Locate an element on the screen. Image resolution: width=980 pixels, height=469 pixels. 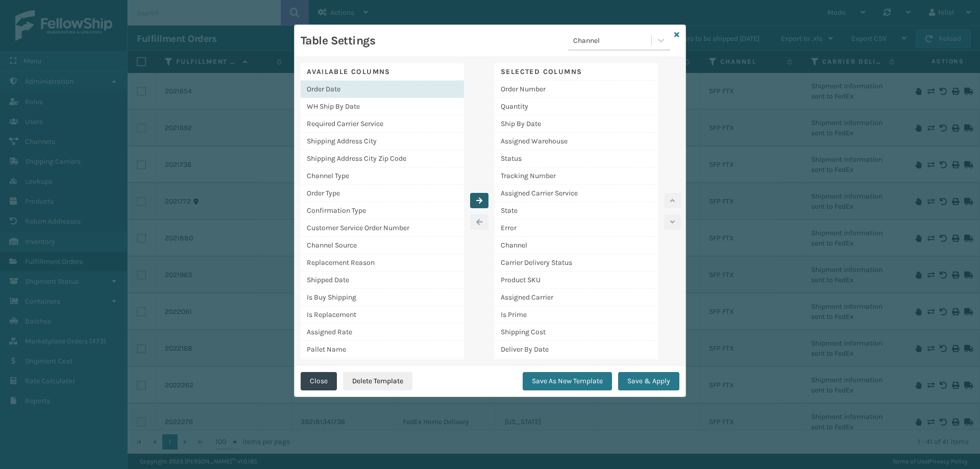
div: Picking Batch is located at coordinates (382, 367).